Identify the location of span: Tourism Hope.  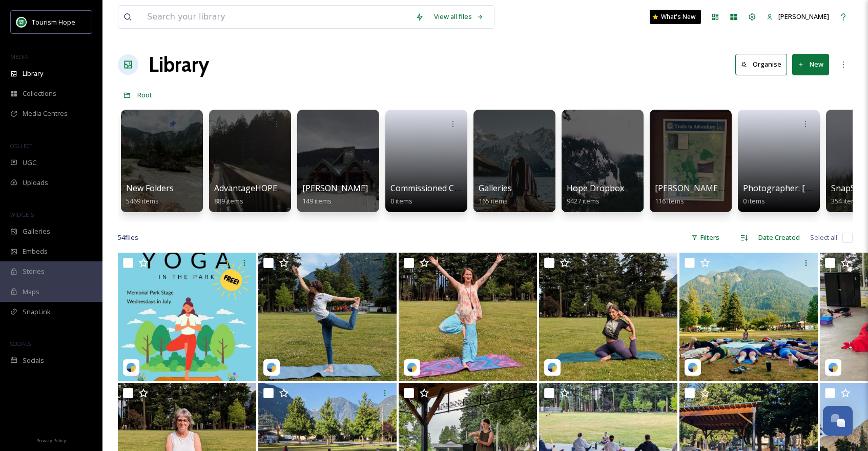
(53, 22).